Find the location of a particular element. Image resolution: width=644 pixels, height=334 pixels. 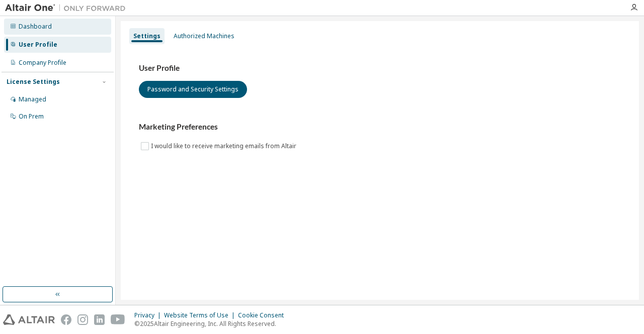

h3: Marketing Preferences is located at coordinates (380, 127).